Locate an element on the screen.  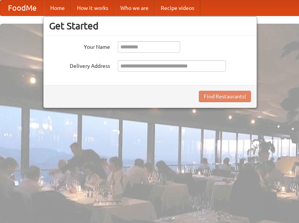
a: Recipe videos is located at coordinates (177, 8).